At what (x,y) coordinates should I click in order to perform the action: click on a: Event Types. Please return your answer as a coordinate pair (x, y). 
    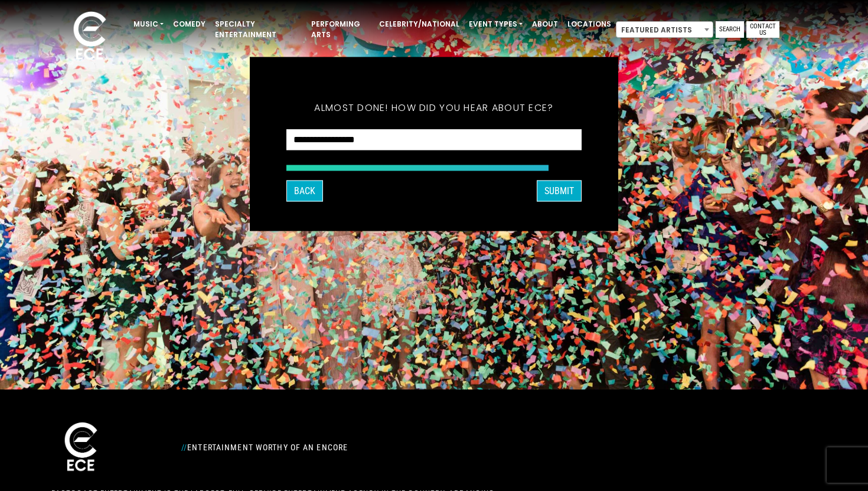
    Looking at the image, I should click on (495, 24).